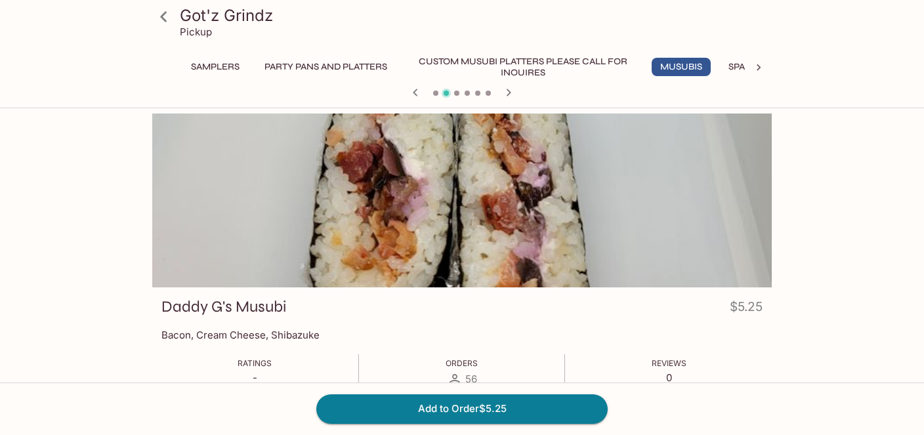  What do you see at coordinates (462, 335) in the screenshot?
I see `p: Bacon, Cream Cheese, Shibazuke` at bounding box center [462, 335].